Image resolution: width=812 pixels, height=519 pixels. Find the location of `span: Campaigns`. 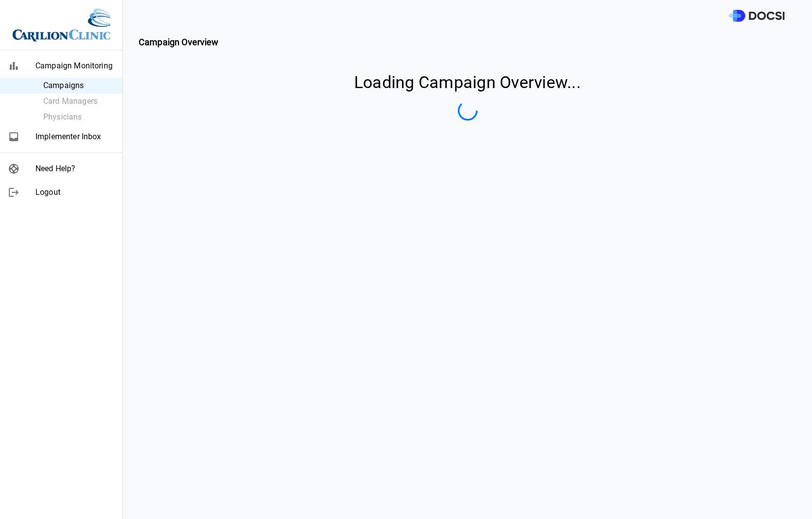

span: Campaigns is located at coordinates (78, 86).